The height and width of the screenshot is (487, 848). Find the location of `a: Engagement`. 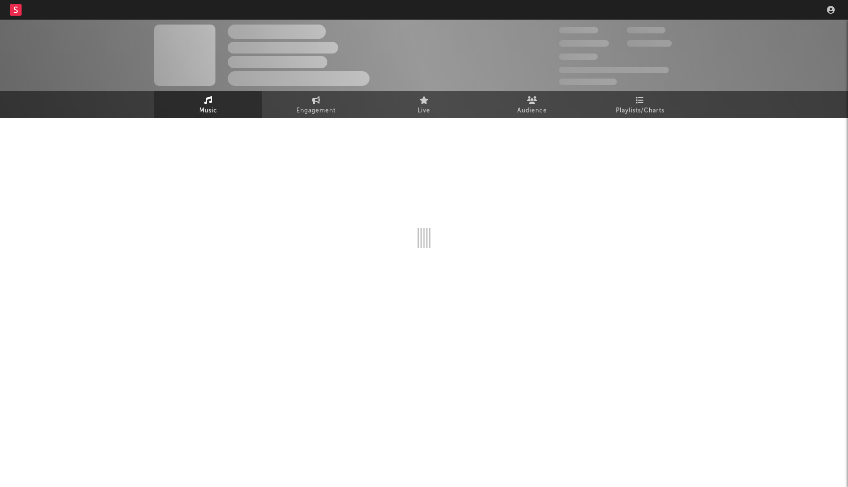

a: Engagement is located at coordinates (316, 104).